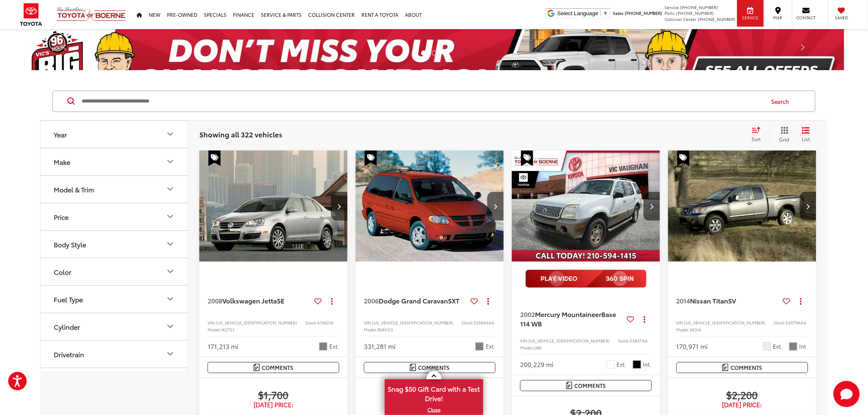 The image size is (868, 415). Describe the element at coordinates (672, 7) in the screenshot. I see `span: Service` at that location.